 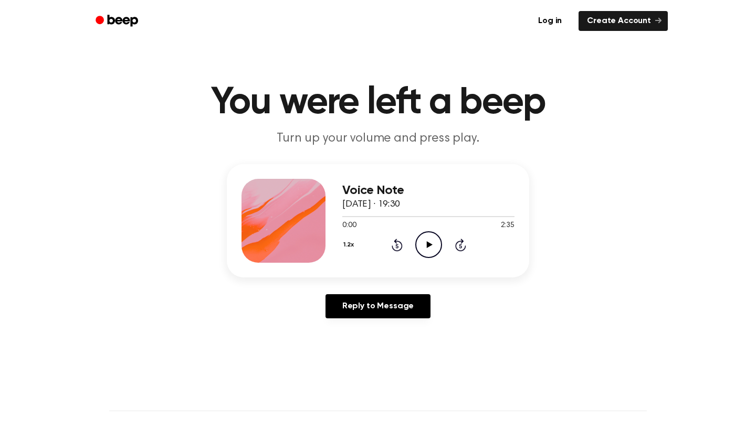 What do you see at coordinates (623, 21) in the screenshot?
I see `a: Create Account` at bounding box center [623, 21].